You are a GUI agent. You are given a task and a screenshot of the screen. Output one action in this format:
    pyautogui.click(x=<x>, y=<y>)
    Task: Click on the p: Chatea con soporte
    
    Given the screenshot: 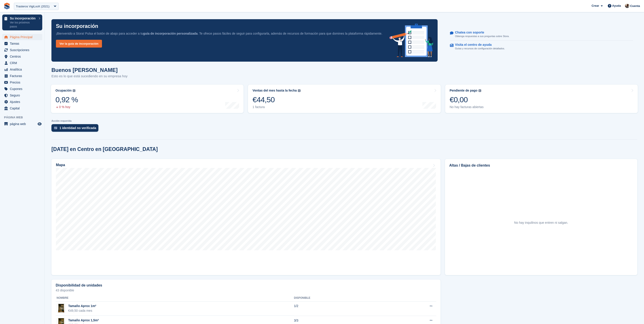 What is the action you would take?
    pyautogui.click(x=481, y=32)
    